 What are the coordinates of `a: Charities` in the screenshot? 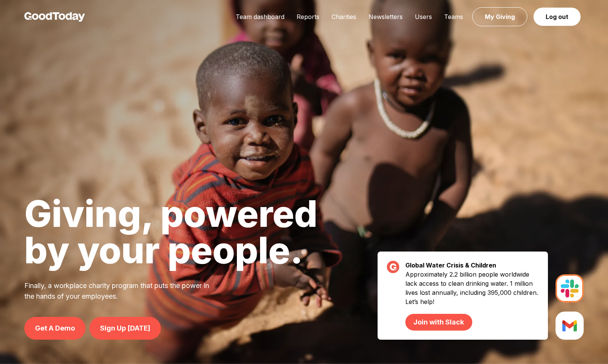 It's located at (344, 16).